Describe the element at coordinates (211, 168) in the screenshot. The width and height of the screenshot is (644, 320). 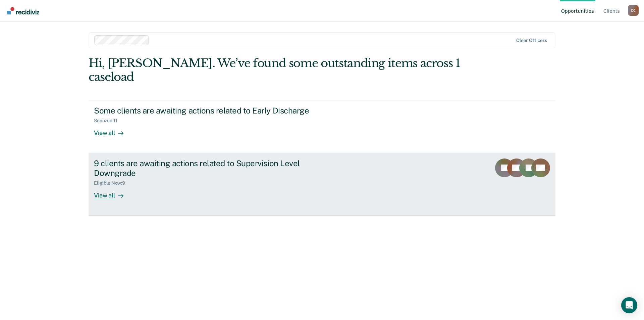
I see `div: 9 clients are awaiting actions related to Supervision Level Downgrade` at that location.